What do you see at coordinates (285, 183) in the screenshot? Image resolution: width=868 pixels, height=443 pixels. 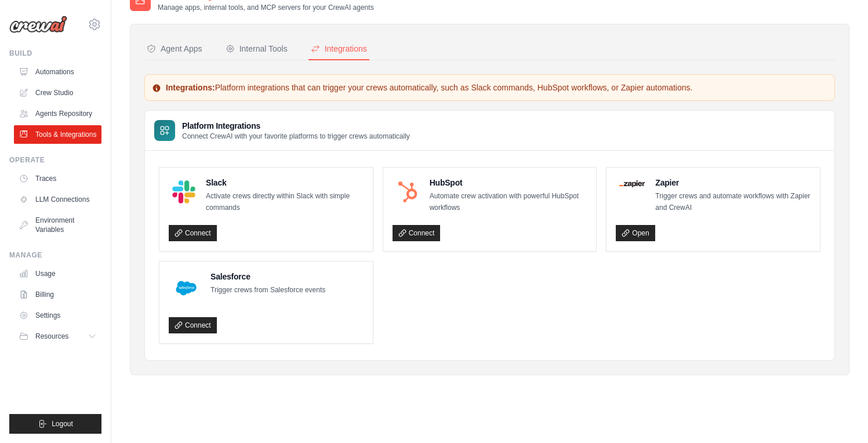 I see `h4: Slack` at bounding box center [285, 183].